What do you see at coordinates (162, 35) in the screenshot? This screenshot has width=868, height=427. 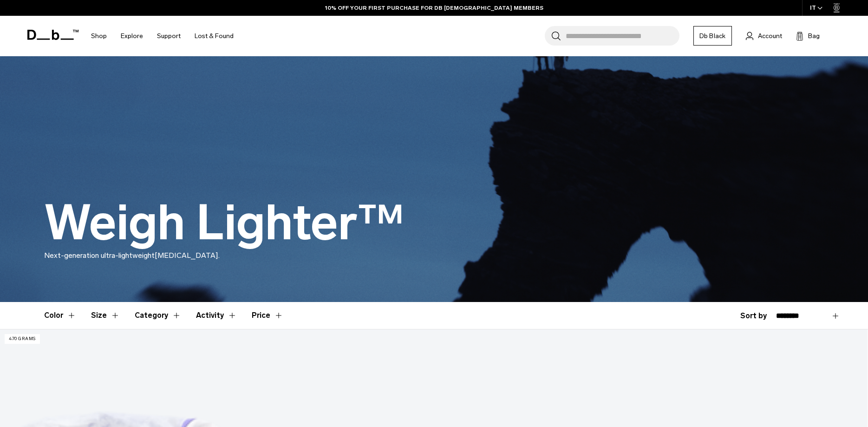 I see `nav: Main Navigation` at bounding box center [162, 35].